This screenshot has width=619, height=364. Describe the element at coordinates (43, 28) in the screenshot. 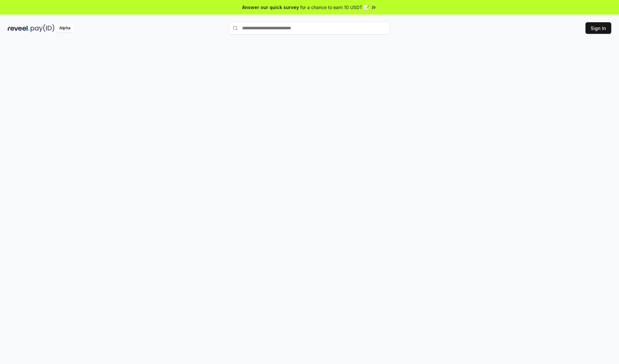

I see `img: pay_id` at that location.